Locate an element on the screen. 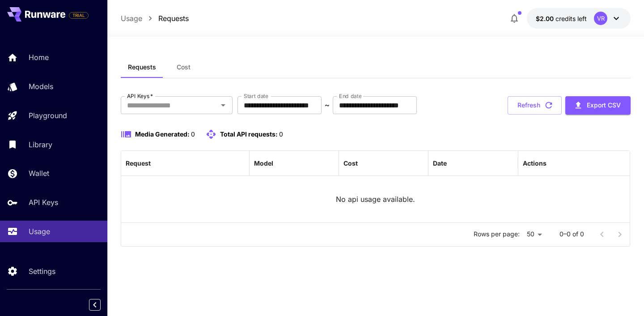 This screenshot has height=316, width=644. div: Collapse sidebar is located at coordinates (102, 305).